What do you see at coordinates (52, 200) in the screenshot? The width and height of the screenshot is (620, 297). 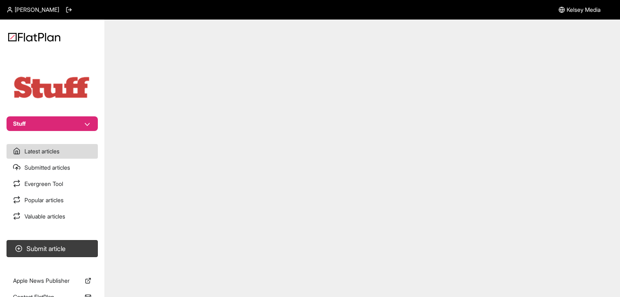 I see `a: Popular articles` at bounding box center [52, 200].